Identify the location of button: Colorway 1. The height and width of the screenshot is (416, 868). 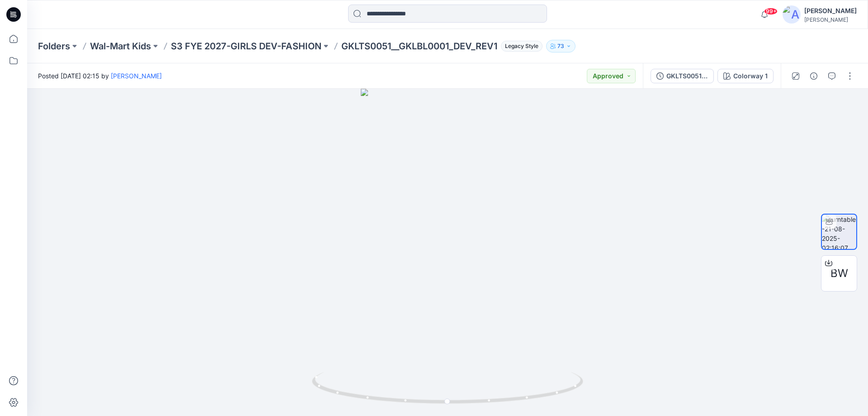
(746, 76).